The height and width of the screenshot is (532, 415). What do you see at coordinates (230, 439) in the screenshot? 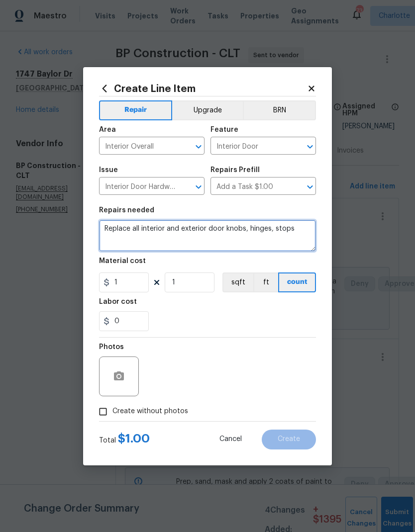
I see `span: Cancel` at bounding box center [230, 439].